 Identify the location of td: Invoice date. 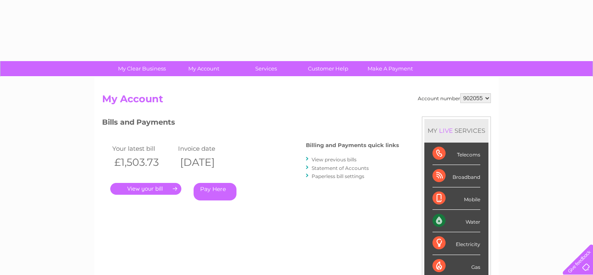
(209, 149).